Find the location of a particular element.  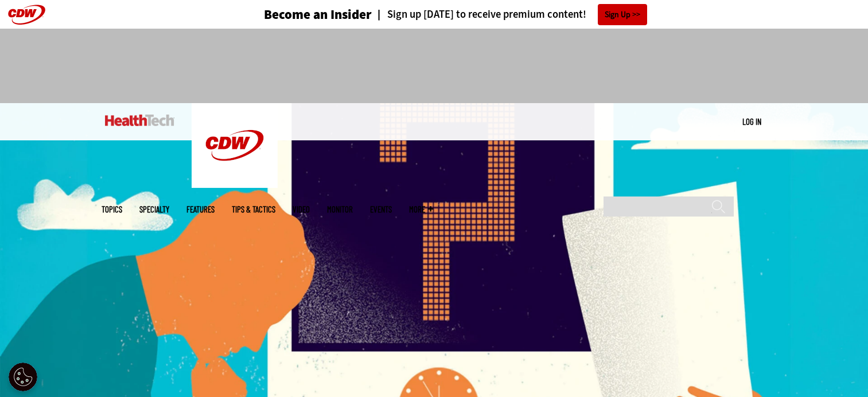

div: Cookie Settings is located at coordinates (23, 377).